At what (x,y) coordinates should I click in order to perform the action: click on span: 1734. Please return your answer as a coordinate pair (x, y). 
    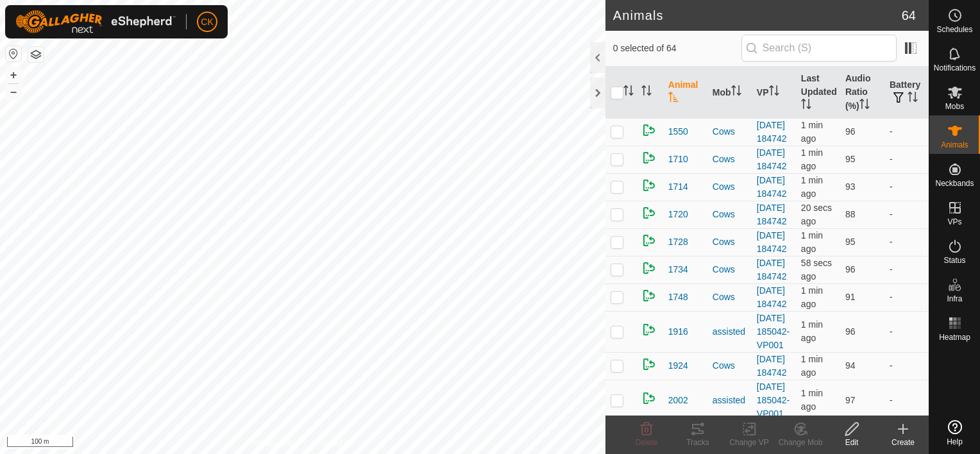
    Looking at the image, I should click on (678, 269).